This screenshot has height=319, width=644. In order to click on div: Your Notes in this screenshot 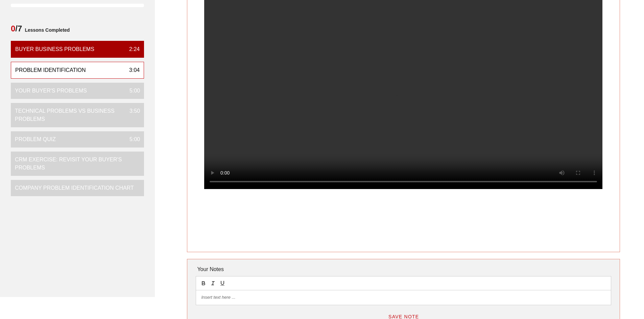, I will do `click(403, 269)`.